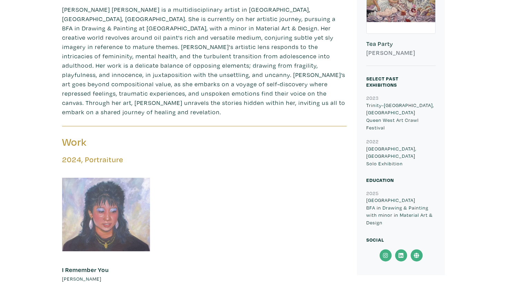 The width and height of the screenshot is (507, 282). What do you see at coordinates (375, 239) in the screenshot?
I see `small: Social` at bounding box center [375, 239].